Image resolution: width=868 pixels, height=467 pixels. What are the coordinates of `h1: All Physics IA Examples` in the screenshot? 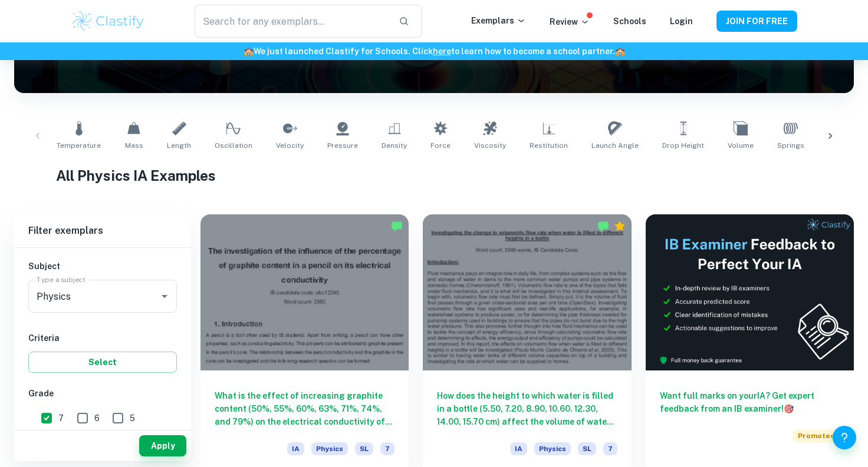 It's located at (434, 175).